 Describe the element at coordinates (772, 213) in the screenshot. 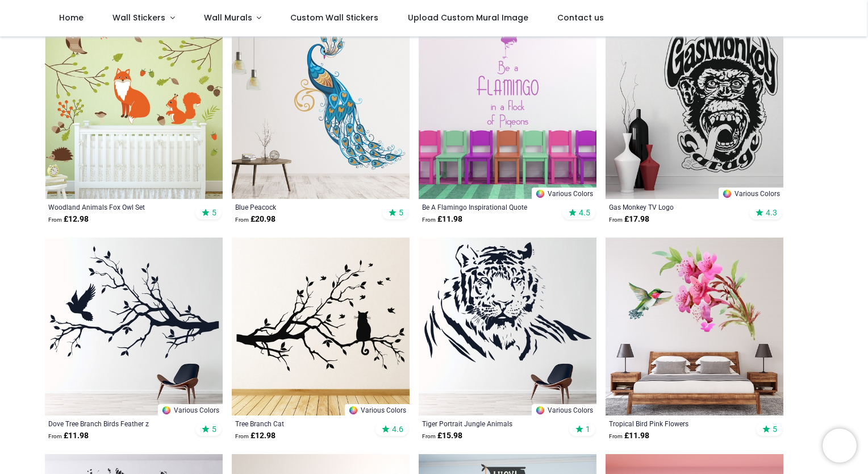

I see `span: 4.3` at that location.